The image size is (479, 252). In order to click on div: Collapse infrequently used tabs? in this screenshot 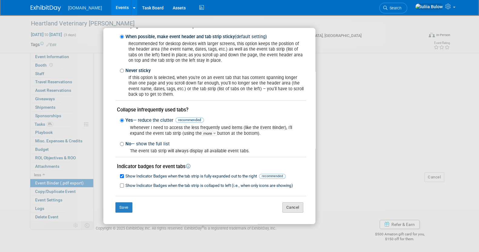, I will do `click(211, 110)`.